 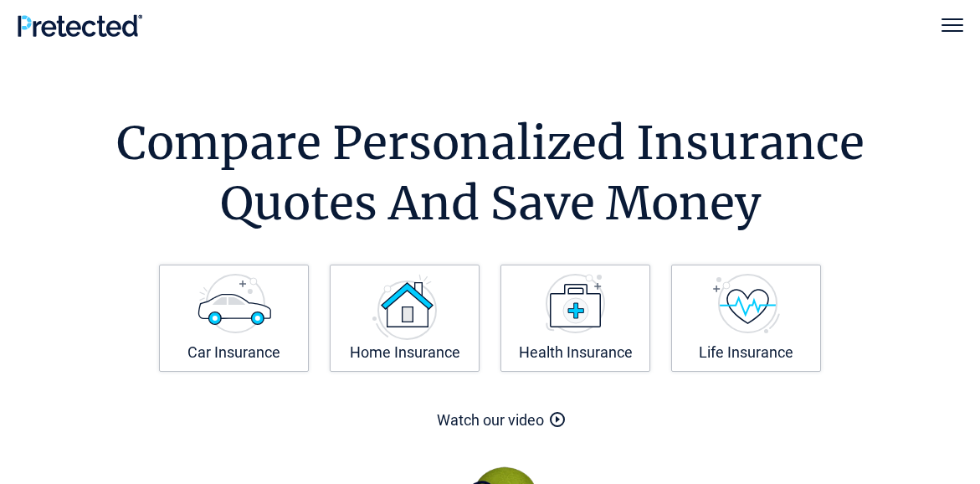 I want to click on img: Home Insurance, so click(x=404, y=306).